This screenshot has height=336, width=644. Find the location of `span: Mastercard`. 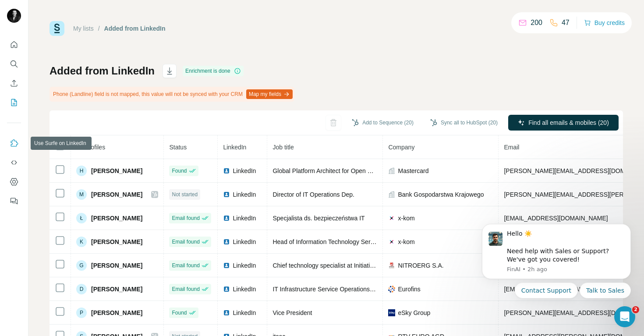

span: Mastercard is located at coordinates (413, 171).